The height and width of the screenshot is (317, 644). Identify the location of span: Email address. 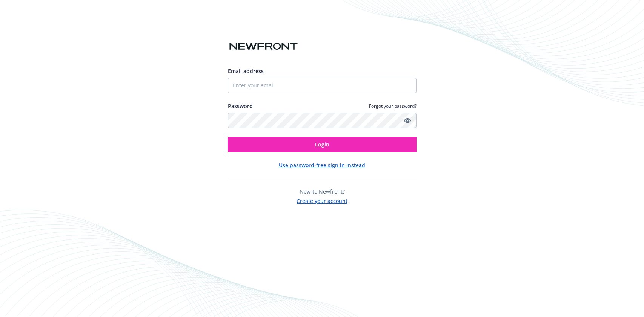
(246, 71).